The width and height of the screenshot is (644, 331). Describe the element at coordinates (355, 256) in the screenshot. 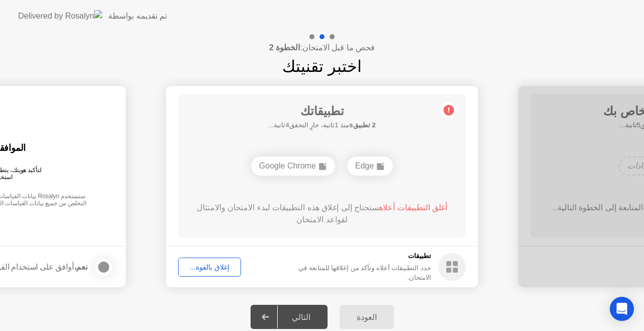

I see `h5: تطبيقات` at that location.